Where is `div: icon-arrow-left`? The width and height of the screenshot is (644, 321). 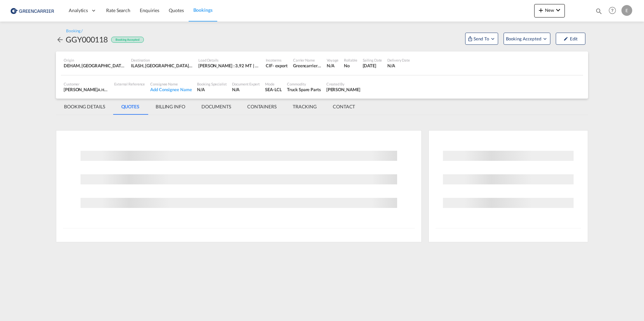 div: icon-arrow-left is located at coordinates (61, 40).